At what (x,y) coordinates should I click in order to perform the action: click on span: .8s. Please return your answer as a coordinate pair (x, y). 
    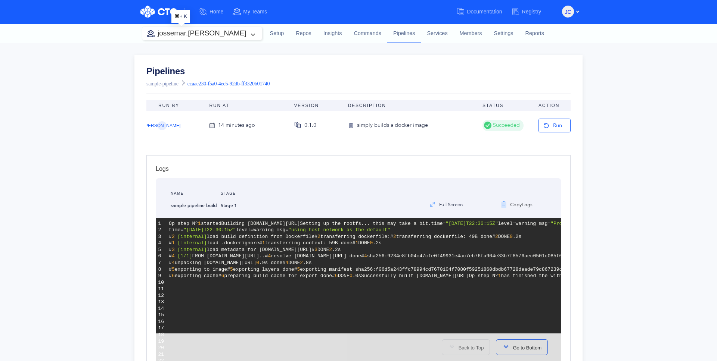
    Looking at the image, I should click on (307, 263).